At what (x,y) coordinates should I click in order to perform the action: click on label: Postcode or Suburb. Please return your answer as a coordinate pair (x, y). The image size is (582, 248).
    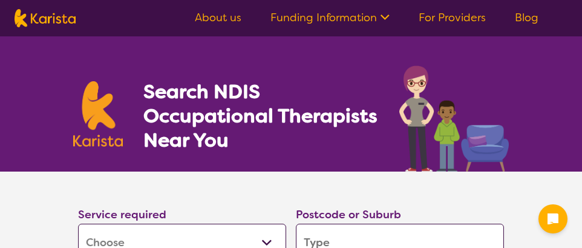
    Looking at the image, I should click on (349, 214).